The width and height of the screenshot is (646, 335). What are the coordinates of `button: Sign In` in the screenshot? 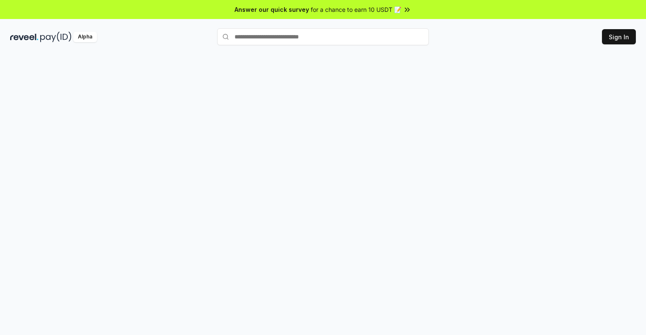 It's located at (619, 37).